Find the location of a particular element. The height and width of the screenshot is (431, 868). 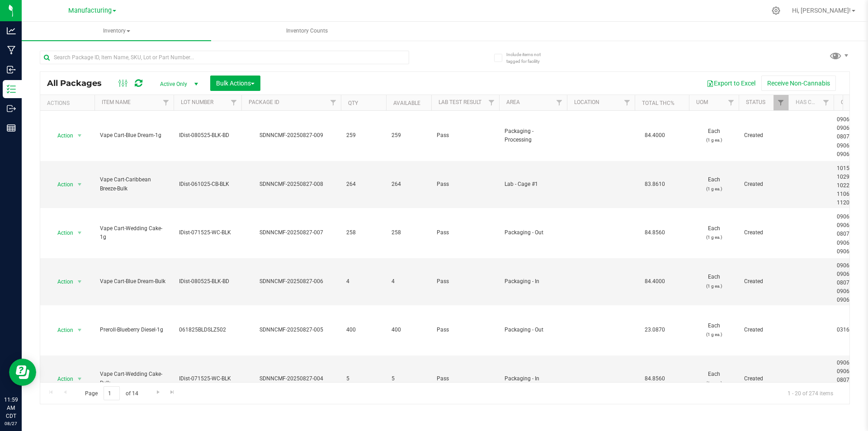

p: 11:59 AM CDT is located at coordinates (11, 408).